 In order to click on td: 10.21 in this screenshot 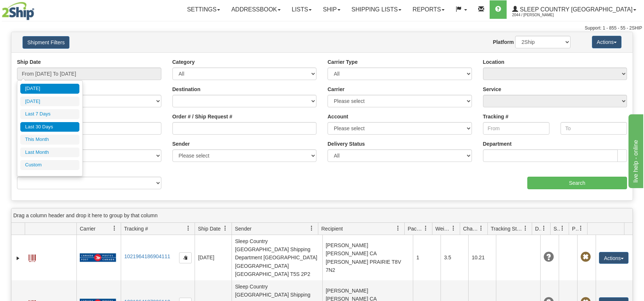, I will do `click(482, 257)`.